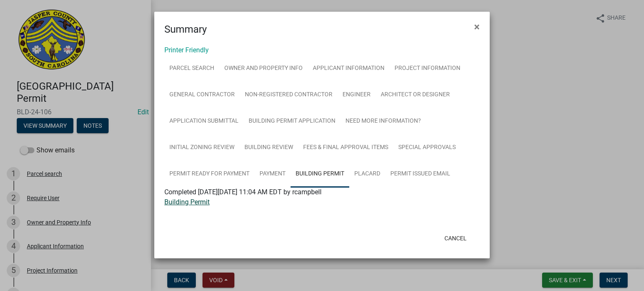  Describe the element at coordinates (210, 174) in the screenshot. I see `a: Permit Ready for Payment` at that location.